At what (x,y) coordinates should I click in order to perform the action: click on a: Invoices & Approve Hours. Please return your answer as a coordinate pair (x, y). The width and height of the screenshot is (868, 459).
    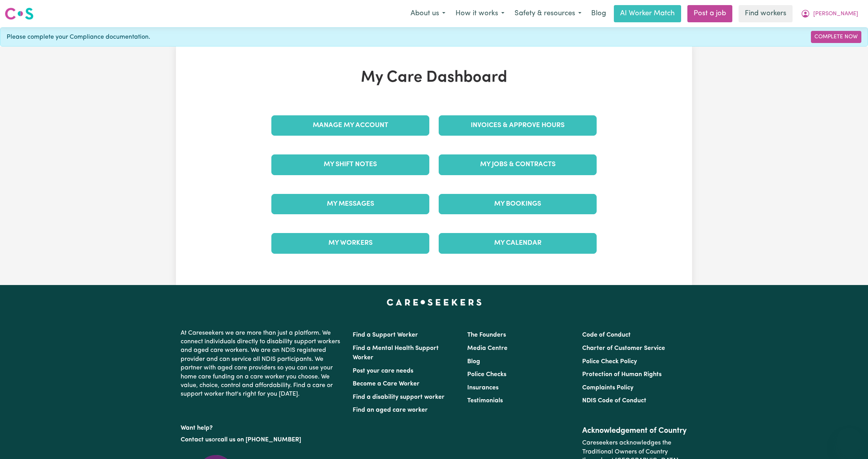
    Looking at the image, I should click on (517, 126).